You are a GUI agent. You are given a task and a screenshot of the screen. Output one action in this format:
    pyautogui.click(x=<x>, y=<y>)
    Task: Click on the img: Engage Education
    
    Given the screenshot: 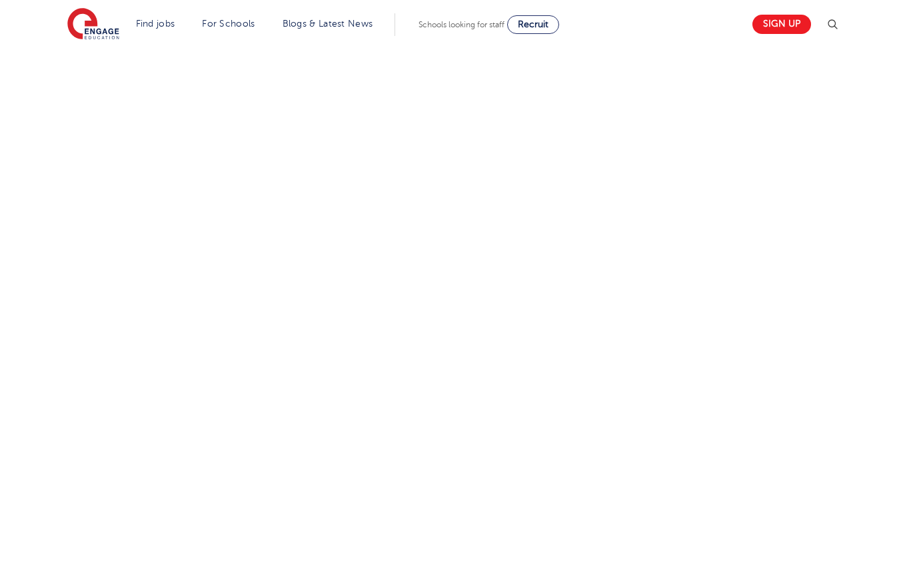 What is the action you would take?
    pyautogui.click(x=93, y=25)
    